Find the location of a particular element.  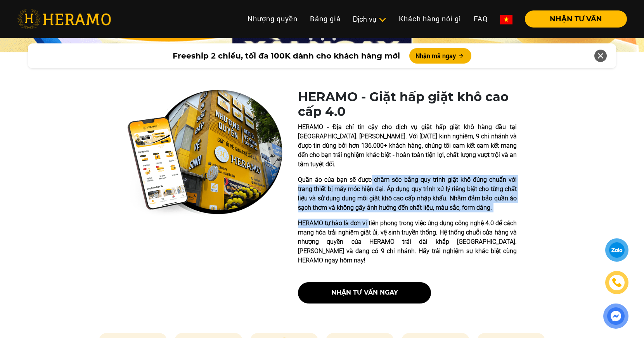

p: HERAMO tự hào là đơn vị tiên phong trong việc ứng dụng công nghệ 4.0 để cách mạng hóa trải nghiệm... is located at coordinates (407, 242).